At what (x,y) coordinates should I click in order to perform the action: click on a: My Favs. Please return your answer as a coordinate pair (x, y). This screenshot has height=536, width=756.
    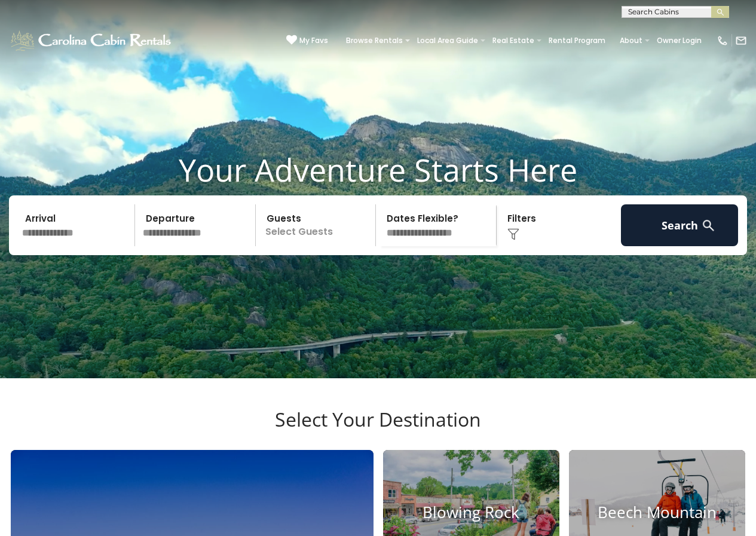
    Looking at the image, I should click on (307, 41).